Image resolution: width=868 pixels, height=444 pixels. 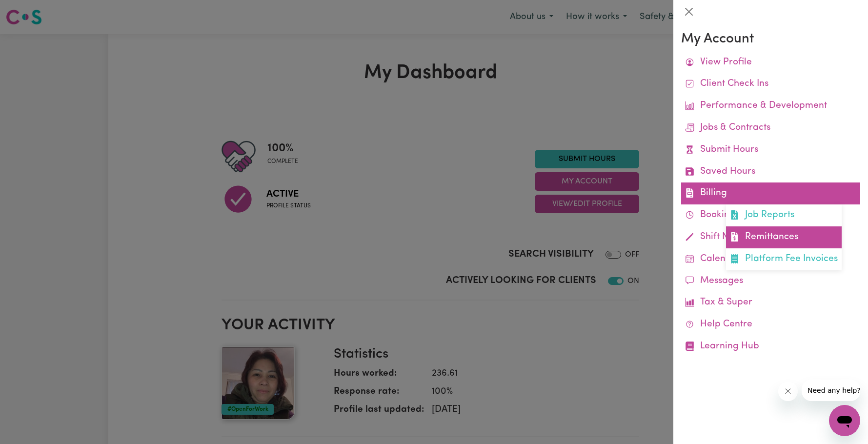 What do you see at coordinates (770, 193) in the screenshot?
I see `a: BillingJob ReportsRemittancesPlatform Fee Invoices` at bounding box center [770, 193].